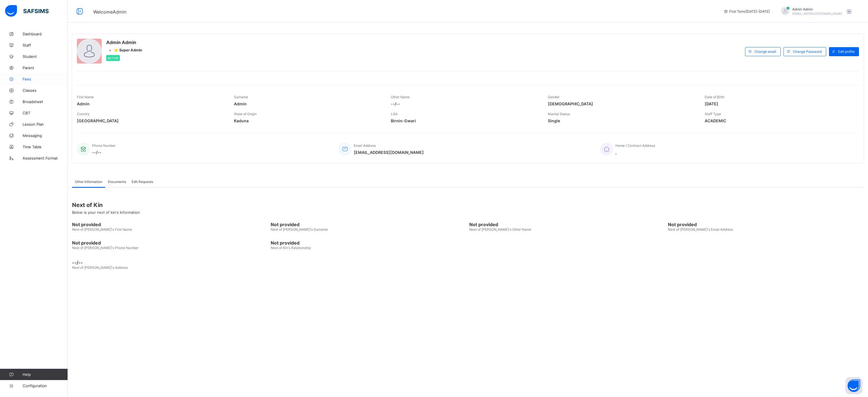 The height and width of the screenshot is (397, 868). I want to click on span: Below is your next of kin's Information, so click(106, 213).